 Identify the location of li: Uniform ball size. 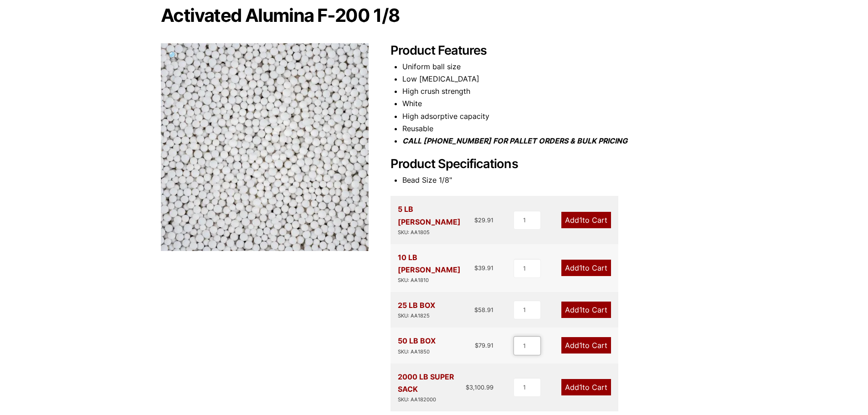
(556, 66).